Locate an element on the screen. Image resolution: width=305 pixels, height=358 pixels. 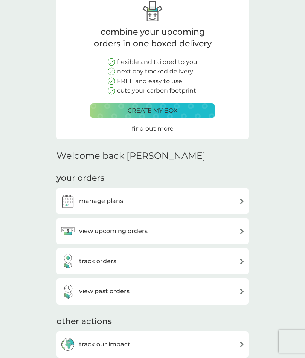
p: next day tracked delivery is located at coordinates (155, 72).